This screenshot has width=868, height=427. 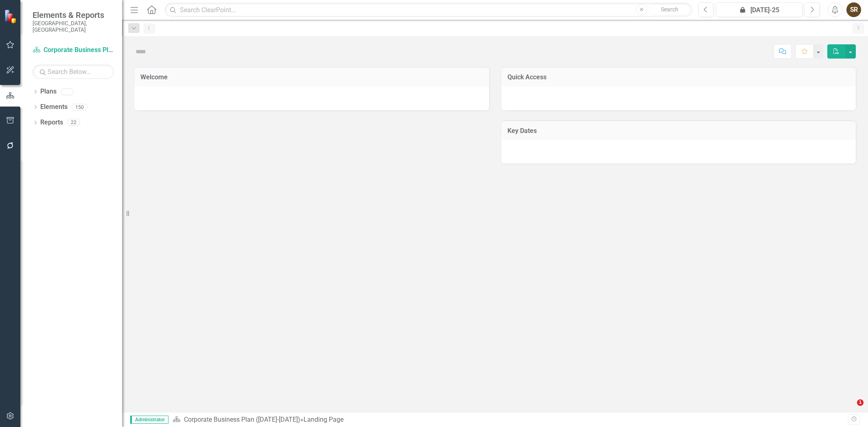 What do you see at coordinates (141, 51) in the screenshot?
I see `img: Not Defined` at bounding box center [141, 51].